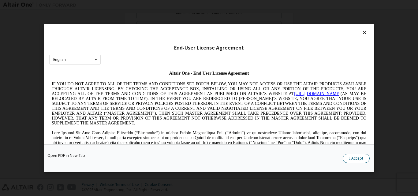 Image resolution: width=418 pixels, height=196 pixels. I want to click on span: Altair One - End User License Agreement, so click(160, 5).